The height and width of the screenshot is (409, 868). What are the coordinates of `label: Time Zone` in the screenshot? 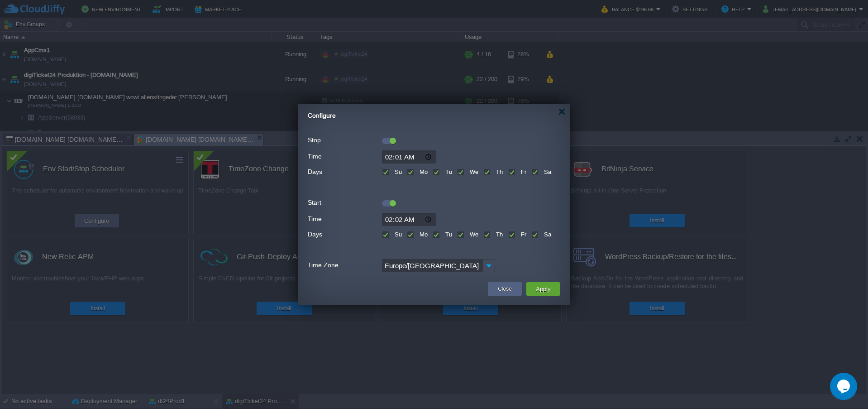 It's located at (344, 265).